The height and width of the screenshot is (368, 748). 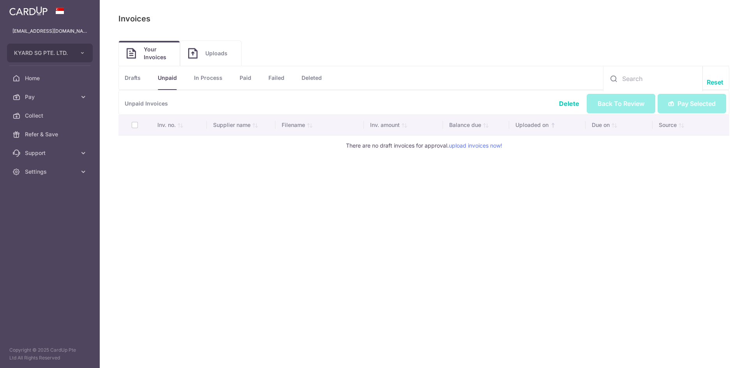 I want to click on span: KYARD SG PTE. LTD., so click(x=43, y=53).